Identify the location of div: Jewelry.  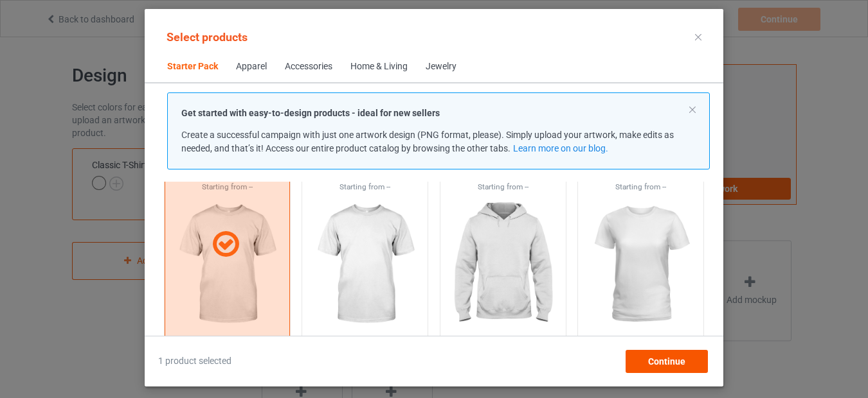
(441, 67).